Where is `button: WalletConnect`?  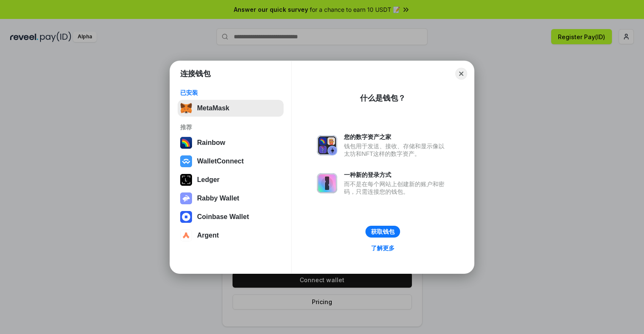 button: WalletConnect is located at coordinates (231, 162).